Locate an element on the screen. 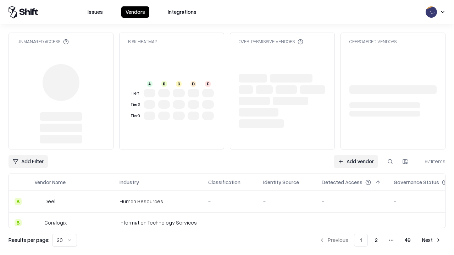  div: Coralogix is located at coordinates (55, 223).